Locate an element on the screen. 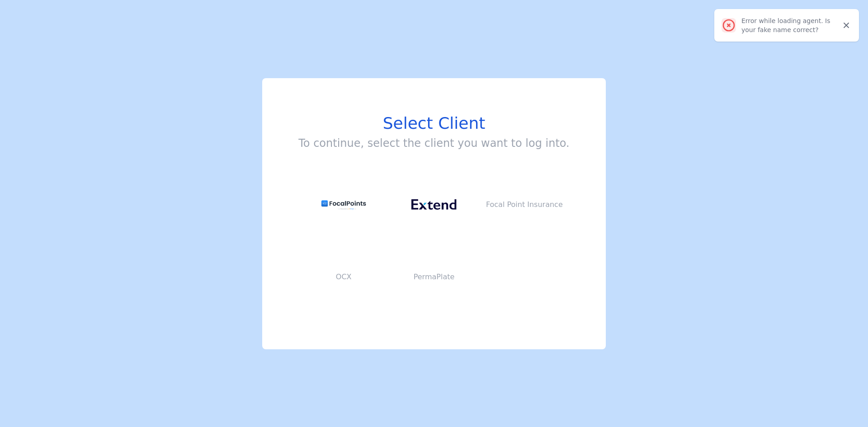 This screenshot has height=427, width=868. p: PermaPlate is located at coordinates (434, 277).